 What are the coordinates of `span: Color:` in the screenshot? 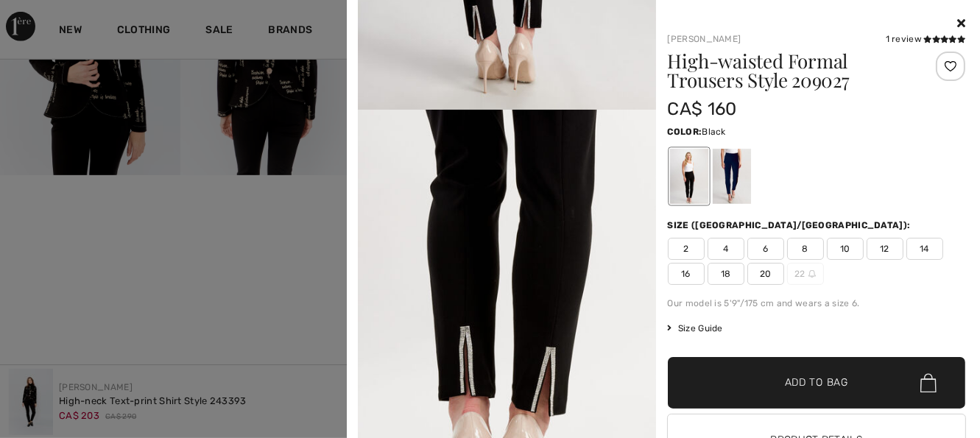 It's located at (685, 132).